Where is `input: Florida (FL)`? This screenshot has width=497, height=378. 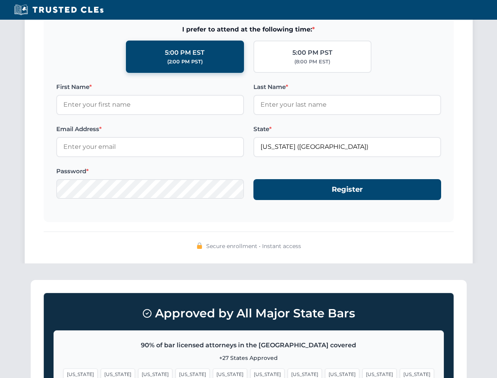
input: Florida (FL) is located at coordinates (347, 147).